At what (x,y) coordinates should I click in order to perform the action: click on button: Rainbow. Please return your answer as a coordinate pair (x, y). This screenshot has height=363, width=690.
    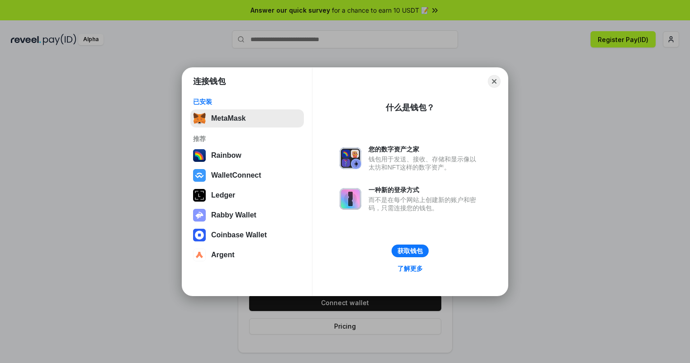
    Looking at the image, I should click on (247, 156).